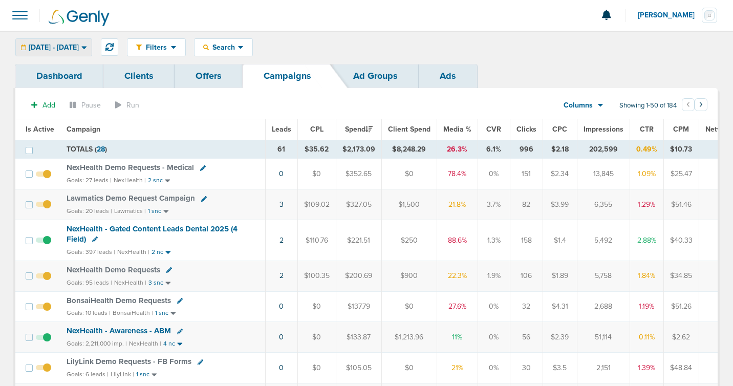  Describe the element at coordinates (457, 240) in the screenshot. I see `td: 88.6%` at that location.